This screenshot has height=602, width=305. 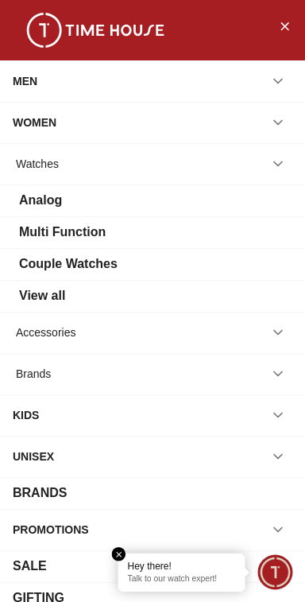 I want to click on div: UNISEX, so click(x=33, y=457).